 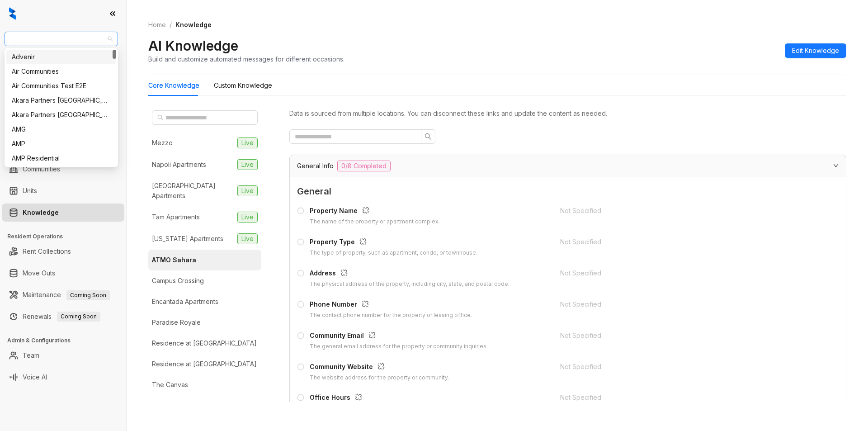 I want to click on div: Advenir, so click(x=61, y=57).